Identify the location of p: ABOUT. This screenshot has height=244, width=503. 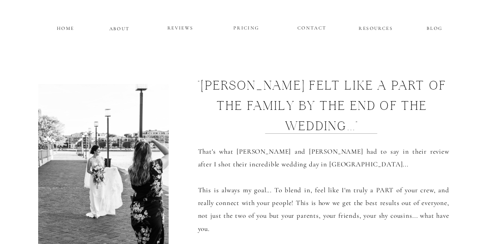
(120, 27).